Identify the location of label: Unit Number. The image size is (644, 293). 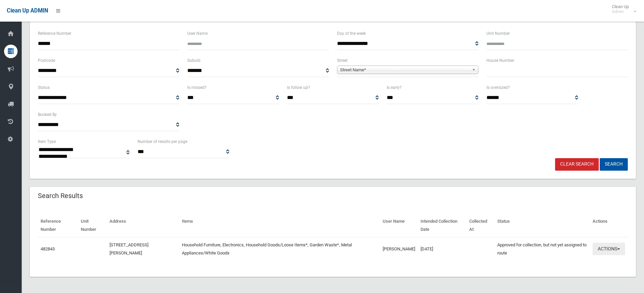
(498, 33).